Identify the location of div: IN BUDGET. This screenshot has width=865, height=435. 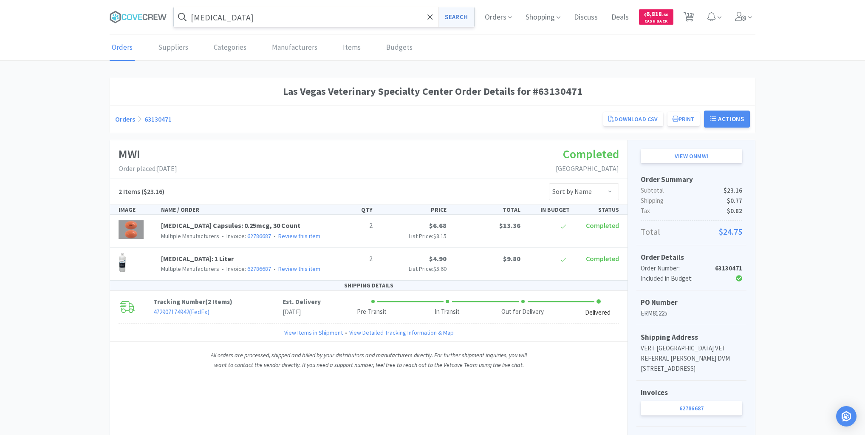
(549, 209).